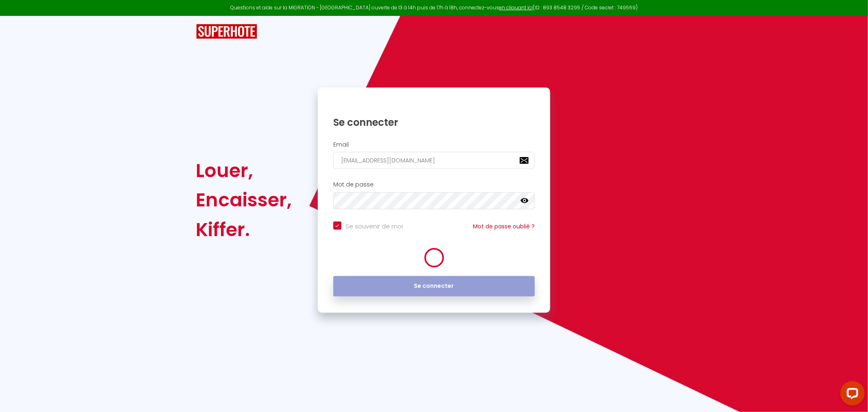  Describe the element at coordinates (434, 287) in the screenshot. I see `button: Se connecter` at that location.